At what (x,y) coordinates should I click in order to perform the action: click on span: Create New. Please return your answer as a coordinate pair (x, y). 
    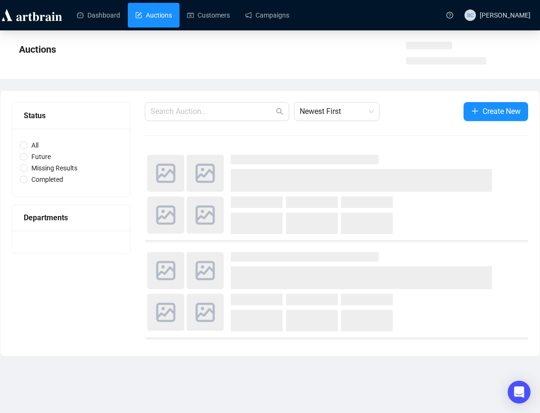
    Looking at the image, I should click on (502, 111).